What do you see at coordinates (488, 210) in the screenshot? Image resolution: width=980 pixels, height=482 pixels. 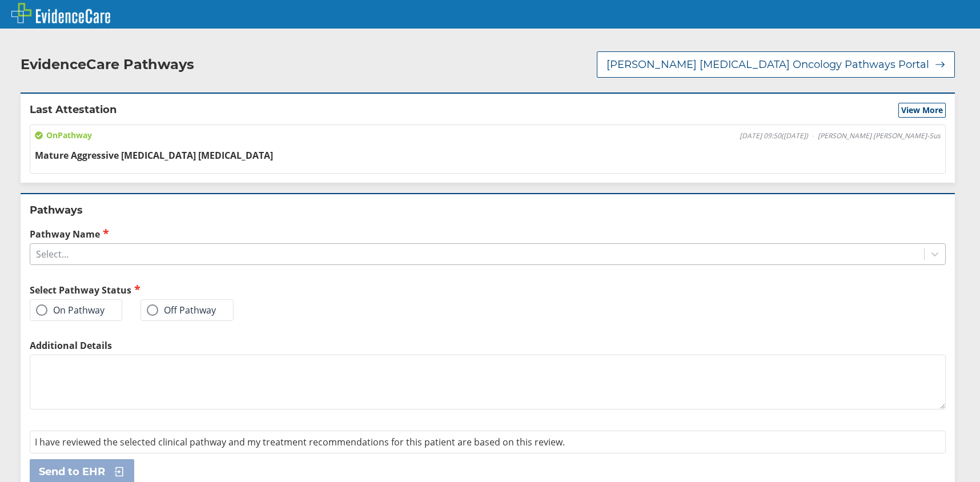 I see `h2: Pathways` at bounding box center [488, 210].